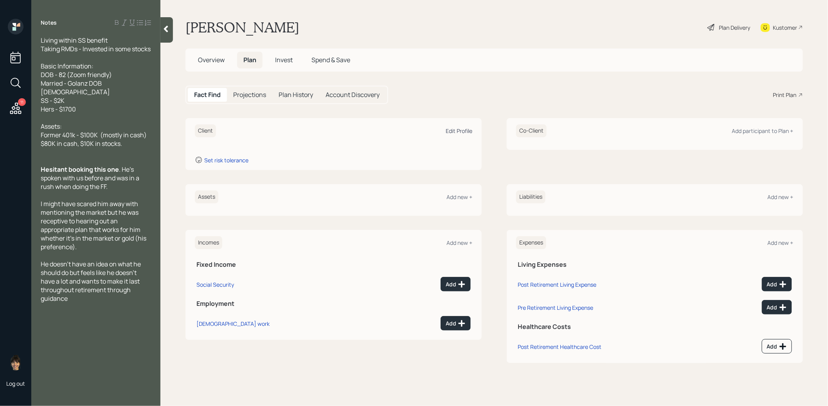  Describe the element at coordinates (80, 169) in the screenshot. I see `span: Hesitant booking this one` at that location.